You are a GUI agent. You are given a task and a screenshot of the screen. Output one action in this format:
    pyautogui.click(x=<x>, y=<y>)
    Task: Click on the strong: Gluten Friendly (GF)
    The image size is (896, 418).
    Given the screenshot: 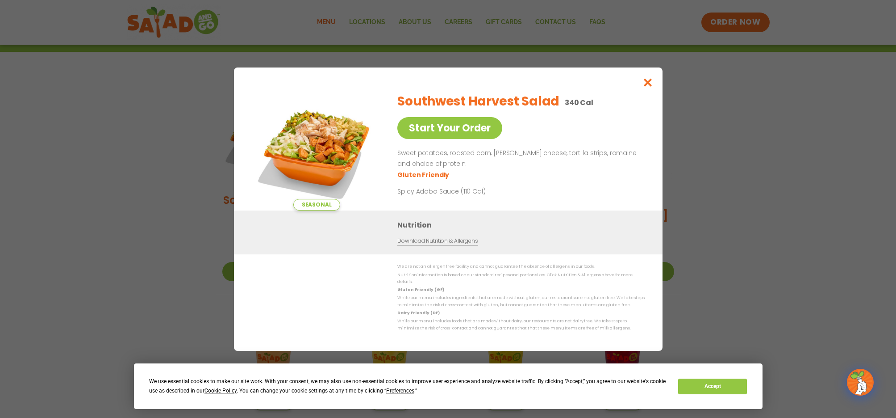 What is the action you would take?
    pyautogui.click(x=421, y=289)
    